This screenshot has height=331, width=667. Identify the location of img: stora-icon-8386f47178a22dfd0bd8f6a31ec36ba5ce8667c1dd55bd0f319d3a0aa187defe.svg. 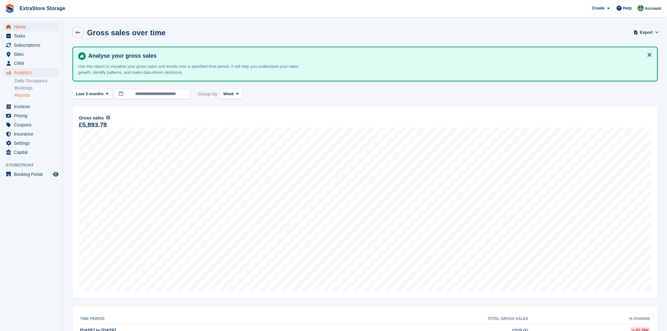
(10, 9).